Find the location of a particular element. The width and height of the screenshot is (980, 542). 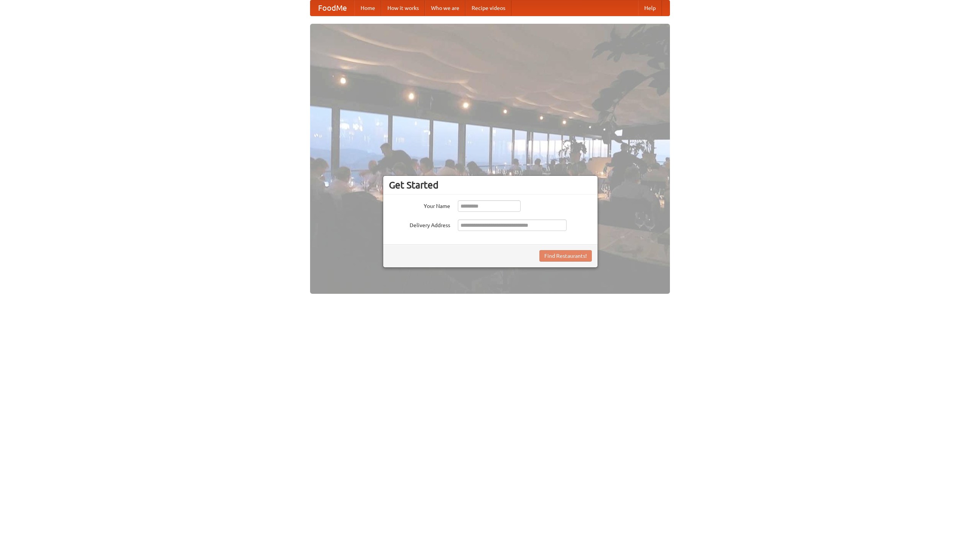

a: Home is located at coordinates (368, 8).